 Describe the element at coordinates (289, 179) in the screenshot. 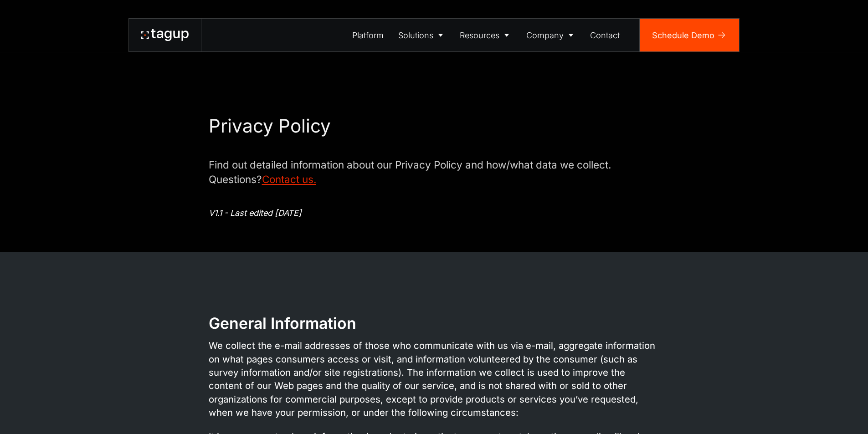

I see `a: Contact us.` at that location.